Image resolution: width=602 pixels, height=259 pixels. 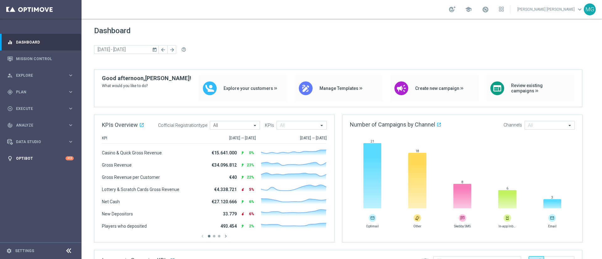 What do you see at coordinates (40, 59) in the screenshot?
I see `div: Mission Control` at bounding box center [40, 59].